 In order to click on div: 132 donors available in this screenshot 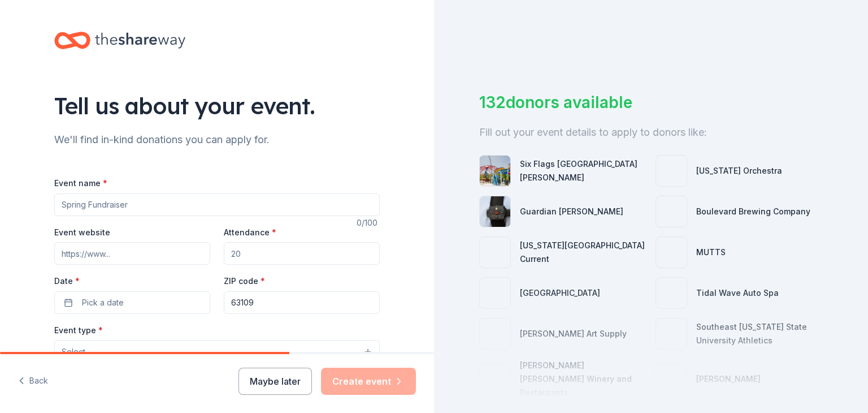, I will do `click(651, 102)`.